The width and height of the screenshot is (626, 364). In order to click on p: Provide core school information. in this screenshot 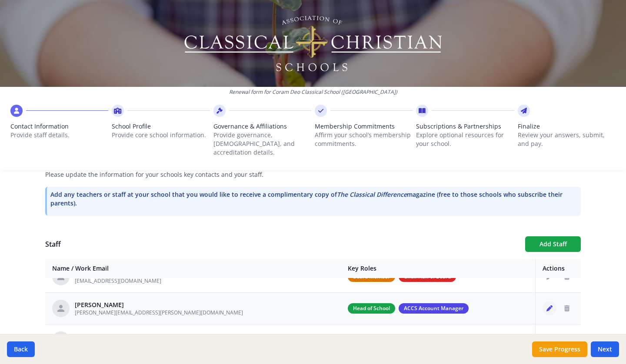, I will do `click(160, 135)`.